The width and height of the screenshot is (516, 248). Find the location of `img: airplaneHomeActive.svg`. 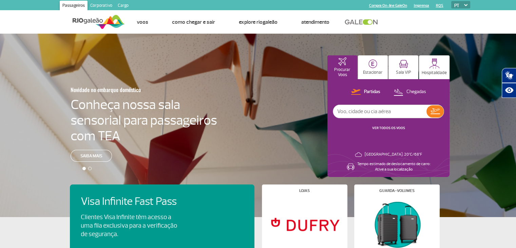

img: airplaneHomeActive.svg is located at coordinates (342, 61).